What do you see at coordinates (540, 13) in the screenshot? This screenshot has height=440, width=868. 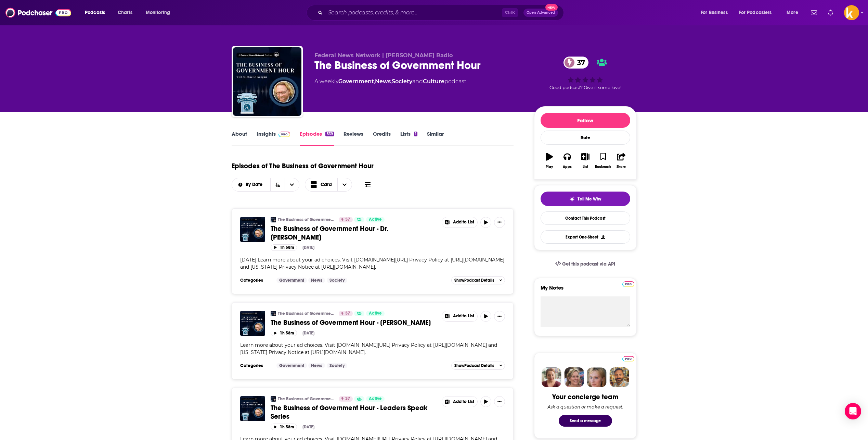 I see `button: Open AdvancedNew` at bounding box center [540, 13].